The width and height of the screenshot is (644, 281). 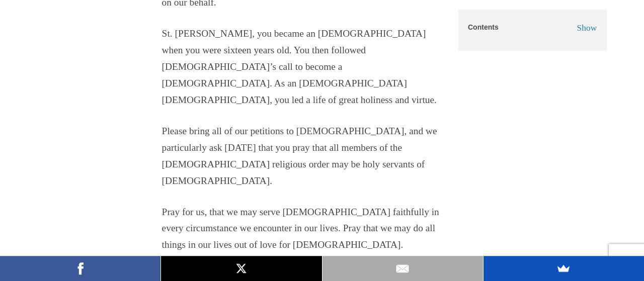 I want to click on a: X, so click(x=241, y=269).